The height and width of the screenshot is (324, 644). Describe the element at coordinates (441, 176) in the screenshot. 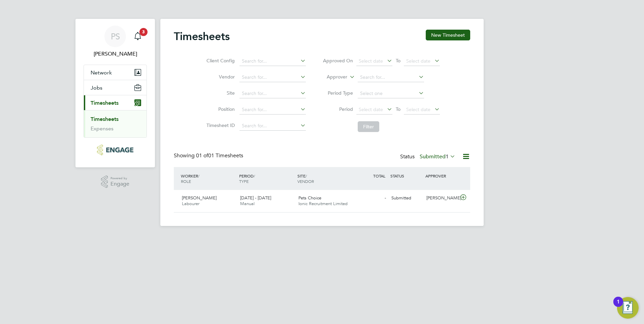

I see `div: APPROVER` at that location.